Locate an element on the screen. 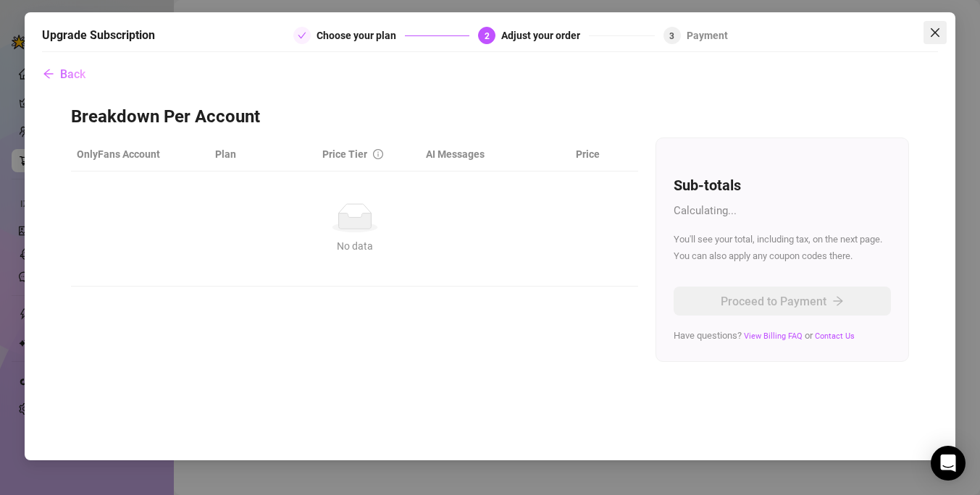 The height and width of the screenshot is (495, 980). h4: Sub-totals is located at coordinates (783, 185).